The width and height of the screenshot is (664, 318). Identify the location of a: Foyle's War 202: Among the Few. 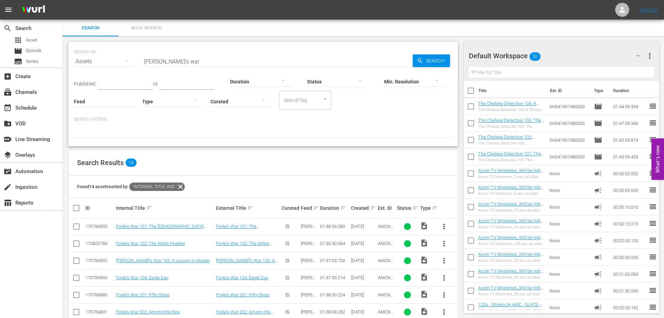
(148, 311).